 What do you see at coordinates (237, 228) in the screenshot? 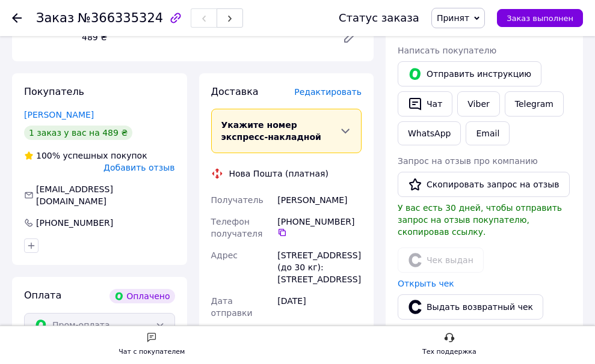
I see `span: Телефон получателя` at bounding box center [237, 228].